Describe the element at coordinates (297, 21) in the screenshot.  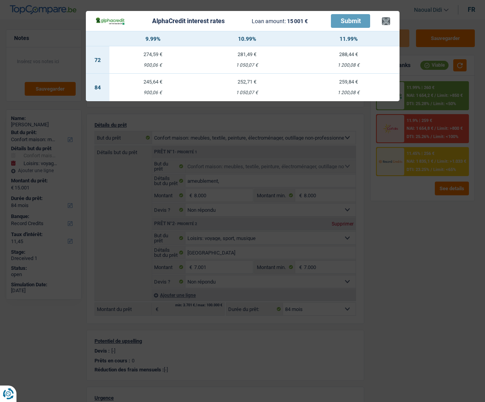
I see `span: 15 001 €` at that location.